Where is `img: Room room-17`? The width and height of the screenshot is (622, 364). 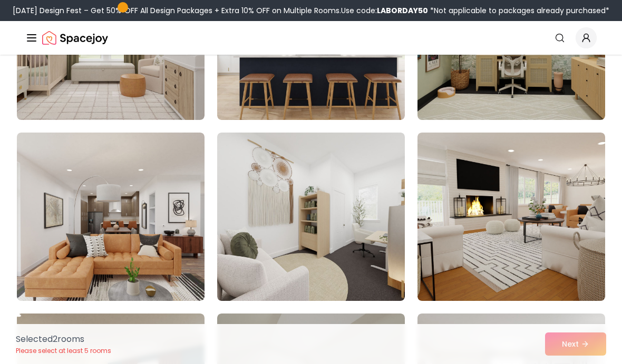 img: Room room-17 is located at coordinates (311, 217).